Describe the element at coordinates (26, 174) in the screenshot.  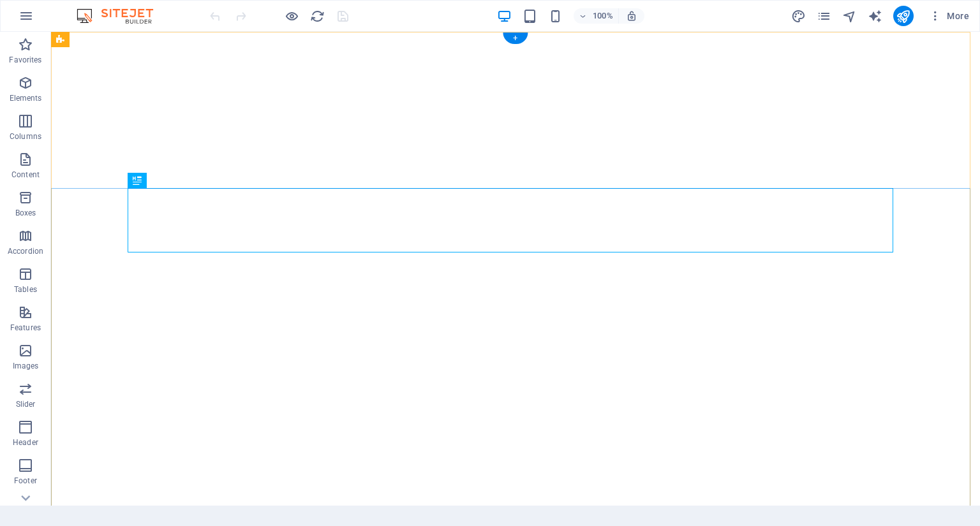
I see `p: Content` at that location.